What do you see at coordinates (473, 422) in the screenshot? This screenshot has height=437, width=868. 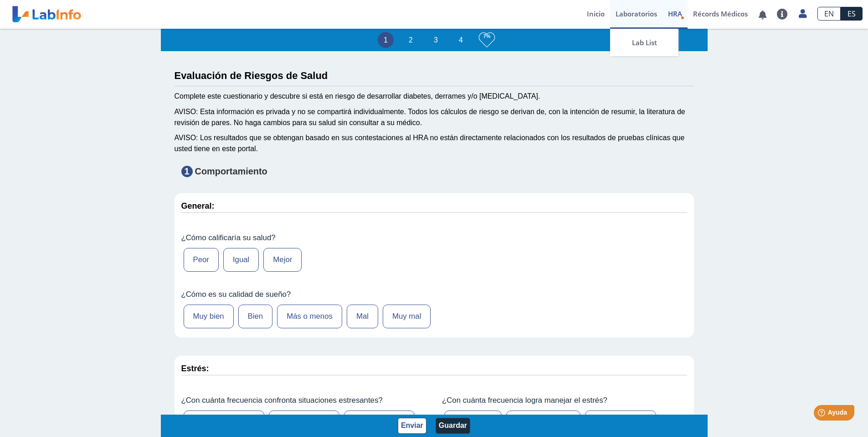 I see `label: Casi nunca` at bounding box center [473, 422].